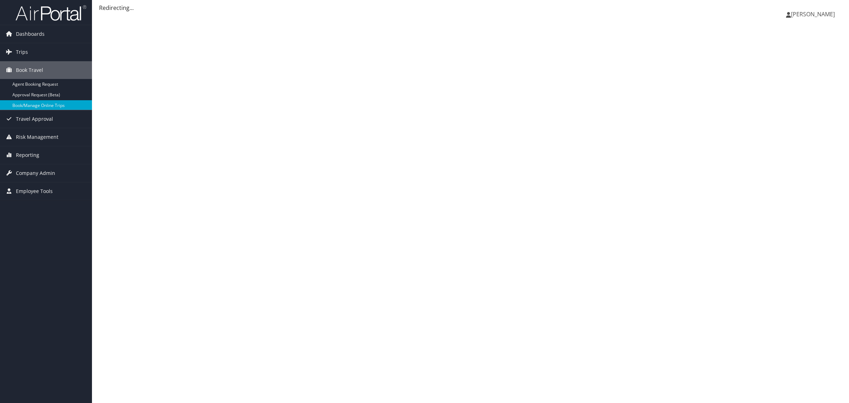  Describe the element at coordinates (51, 13) in the screenshot. I see `img: airportal-logo.png` at that location.